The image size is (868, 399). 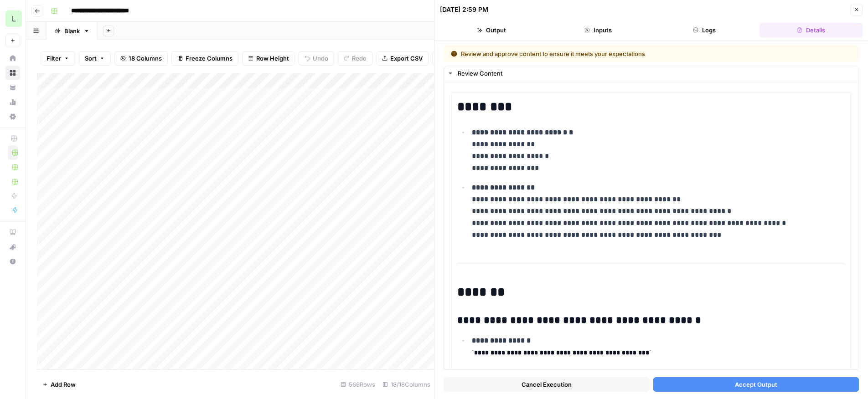 What do you see at coordinates (359, 59) in the screenshot?
I see `span: Redo` at bounding box center [359, 59].